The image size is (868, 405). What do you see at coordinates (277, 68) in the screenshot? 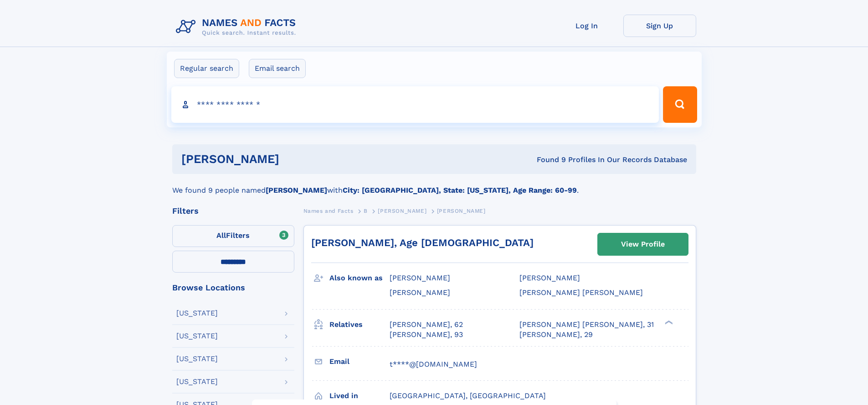
I see `label: Email search` at bounding box center [277, 68].